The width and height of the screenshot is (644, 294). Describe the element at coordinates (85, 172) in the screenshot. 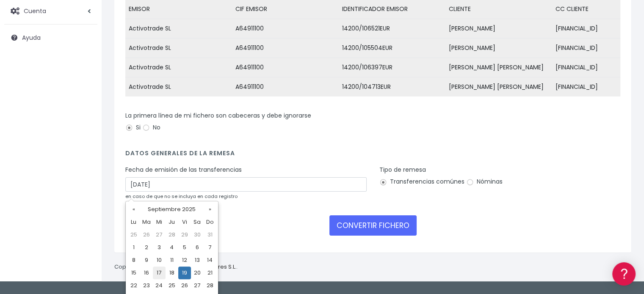

I see `div: Facturación` at that location.